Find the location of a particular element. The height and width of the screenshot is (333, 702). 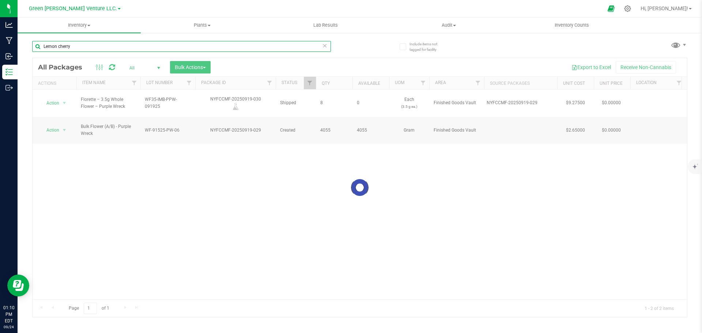

inline-svg: Analytics is located at coordinates (9, 25).